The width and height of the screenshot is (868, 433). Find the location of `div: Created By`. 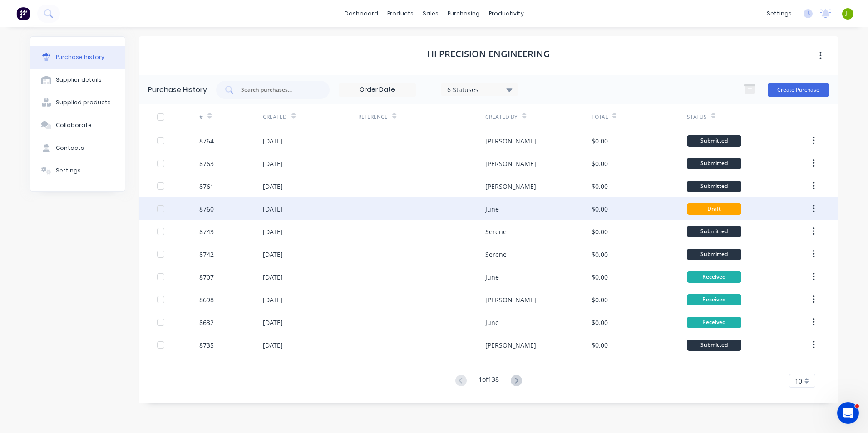

div: Created By is located at coordinates (501, 117).